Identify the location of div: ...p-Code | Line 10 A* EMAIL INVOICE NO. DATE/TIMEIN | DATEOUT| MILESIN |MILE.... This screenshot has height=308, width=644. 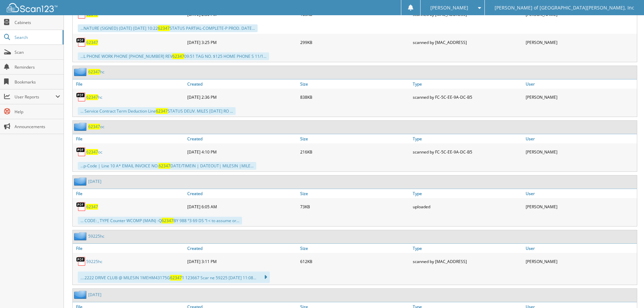
(167, 166).